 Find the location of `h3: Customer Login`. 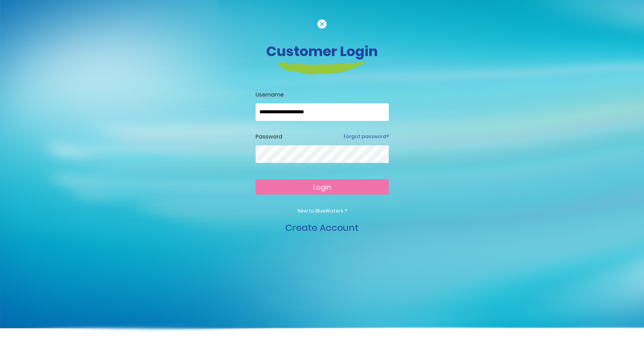

h3: Customer Login is located at coordinates (322, 51).